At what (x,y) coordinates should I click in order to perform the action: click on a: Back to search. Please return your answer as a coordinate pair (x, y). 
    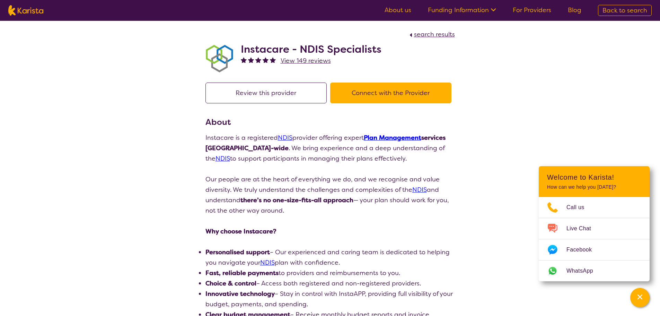
    Looking at the image, I should click on (625, 10).